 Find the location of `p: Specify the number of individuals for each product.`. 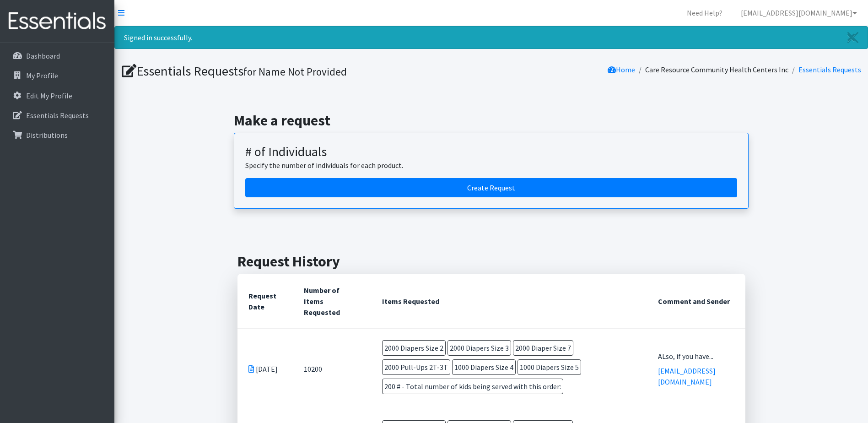

p: Specify the number of individuals for each product. is located at coordinates (491, 165).